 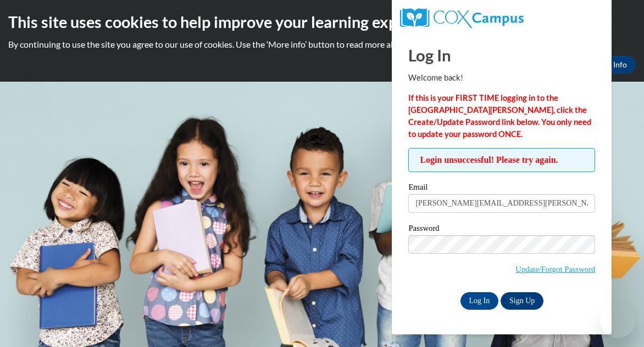 I want to click on input: Log In, so click(x=479, y=301).